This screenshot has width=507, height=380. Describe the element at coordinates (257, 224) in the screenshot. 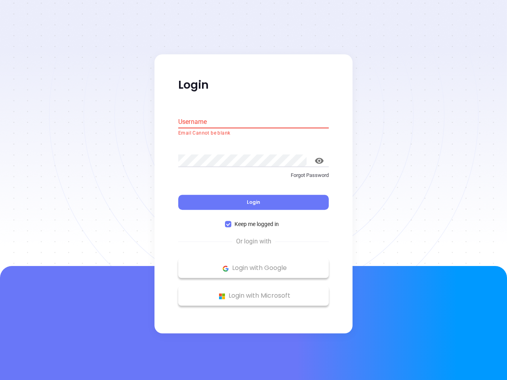

I see `span: Keep me logged in` at that location.